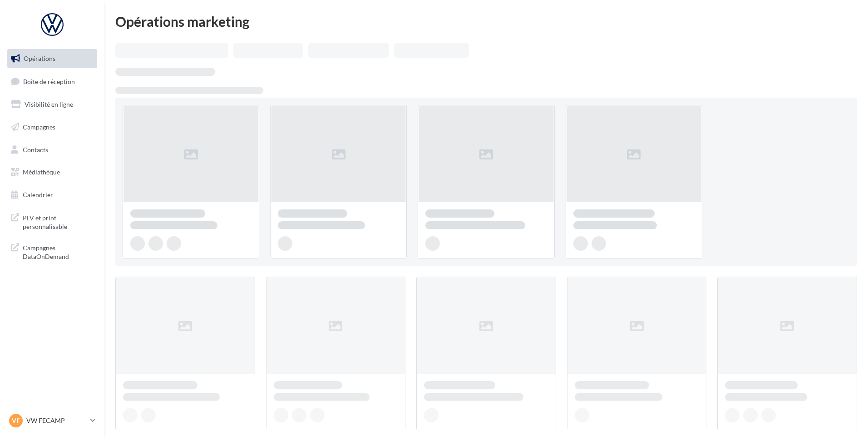 The width and height of the screenshot is (868, 437). Describe the element at coordinates (52, 251) in the screenshot. I see `a: Campagnes DataOnDemand` at that location.